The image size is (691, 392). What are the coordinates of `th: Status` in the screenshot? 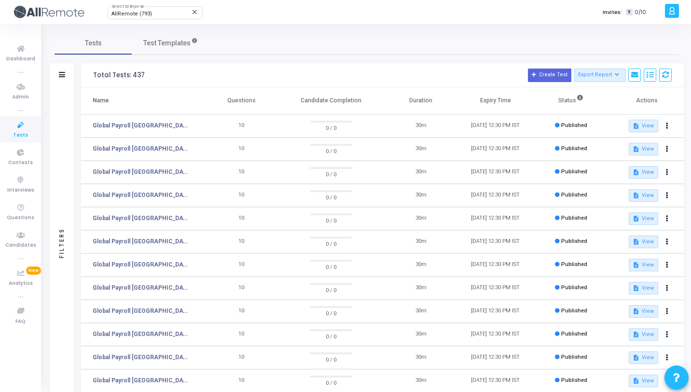 It's located at (570, 101).